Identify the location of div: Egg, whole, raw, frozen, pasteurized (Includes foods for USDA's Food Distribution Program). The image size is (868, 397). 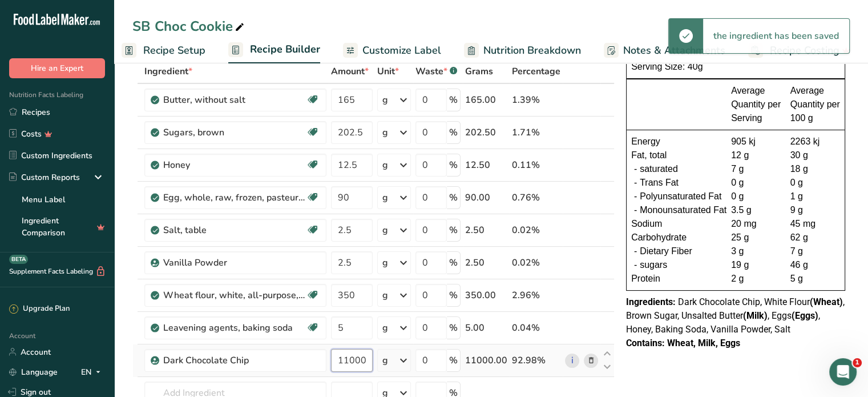
(234, 198).